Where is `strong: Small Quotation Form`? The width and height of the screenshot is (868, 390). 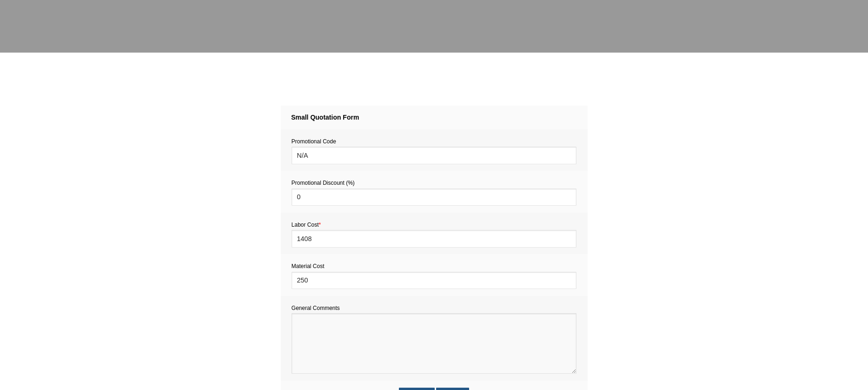 strong: Small Quotation Form is located at coordinates (325, 117).